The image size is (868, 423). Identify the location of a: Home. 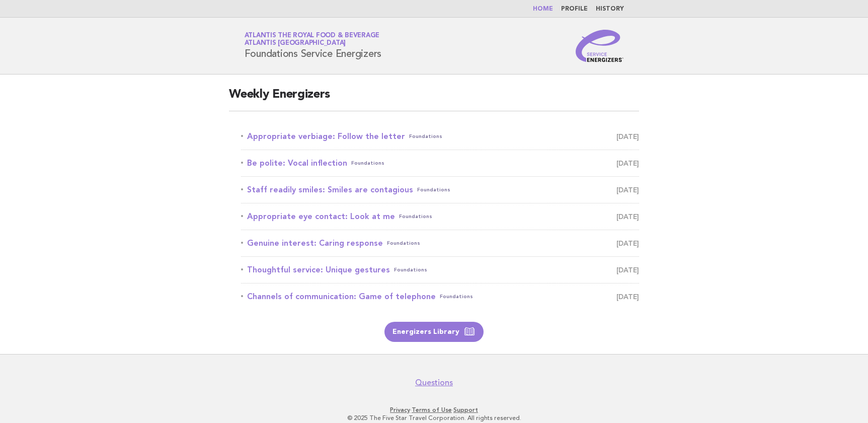
(543, 9).